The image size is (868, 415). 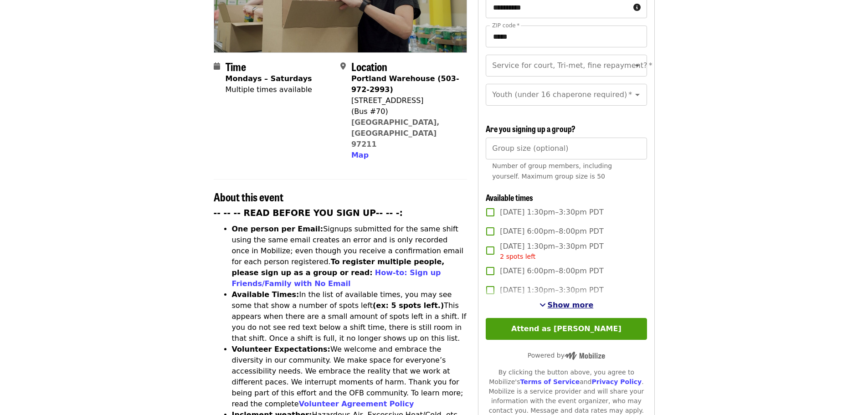 I want to click on span: Show more, so click(x=570, y=305).